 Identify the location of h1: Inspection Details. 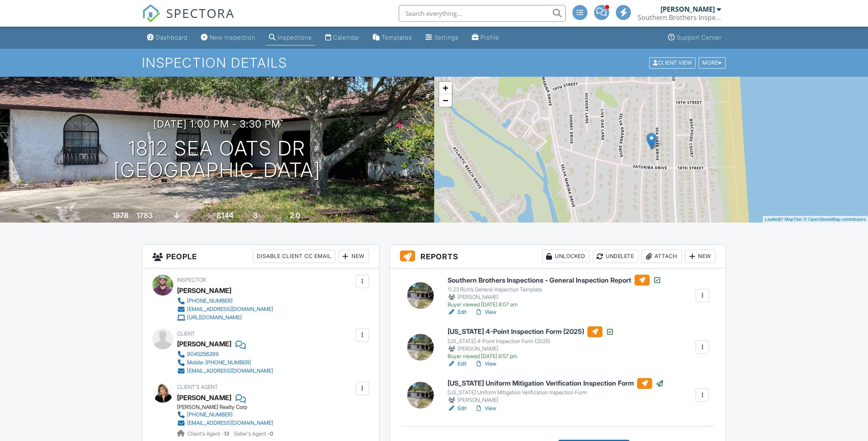
(434, 62).